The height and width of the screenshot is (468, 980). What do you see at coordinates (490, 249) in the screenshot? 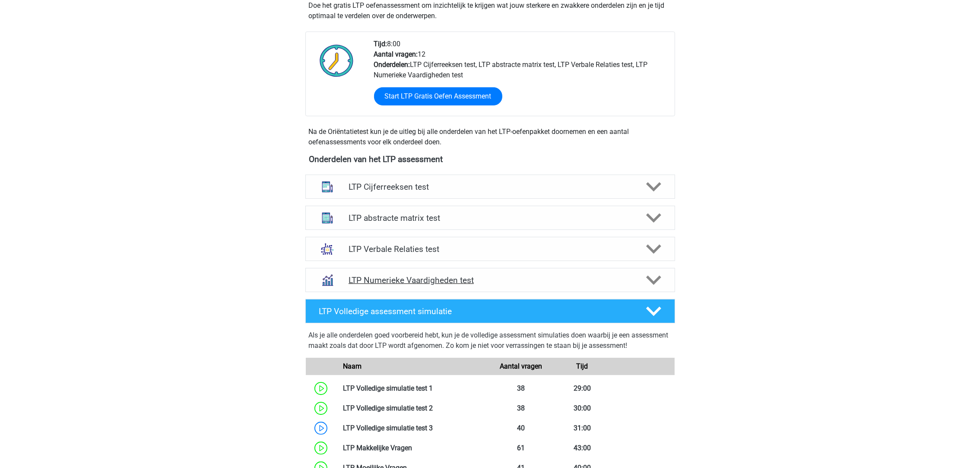
I see `a: analogieen LTP Verbale Relaties test` at bounding box center [490, 249].